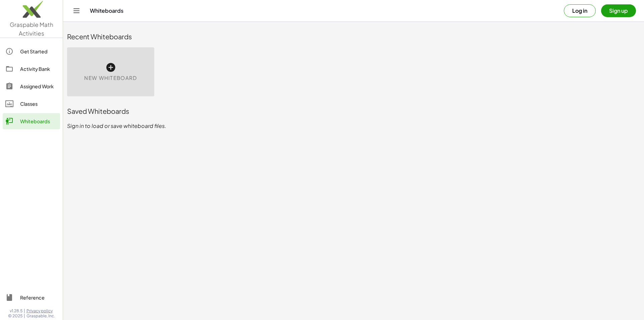 The height and width of the screenshot is (320, 644). What do you see at coordinates (110, 78) in the screenshot?
I see `span: New Whiteboard` at bounding box center [110, 78].